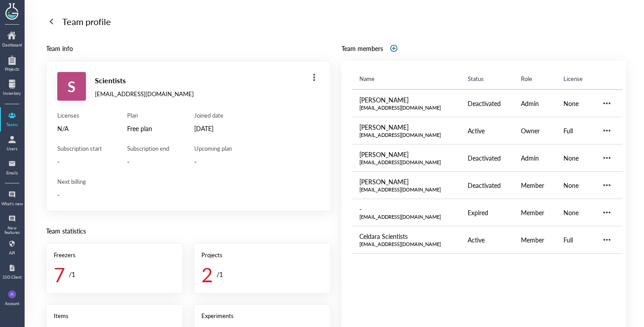 Image resolution: width=644 pixels, height=327 pixels. Describe the element at coordinates (188, 231) in the screenshot. I see `div: Team statistics` at that location.